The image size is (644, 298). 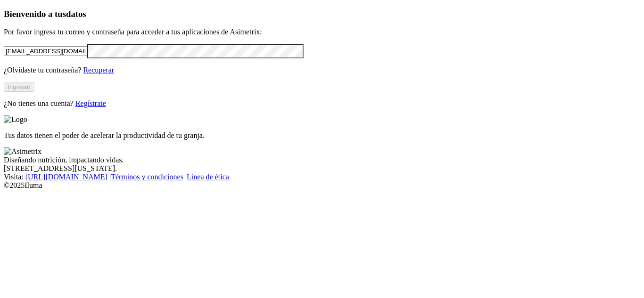 I want to click on img: Asimetrix, so click(x=23, y=152).